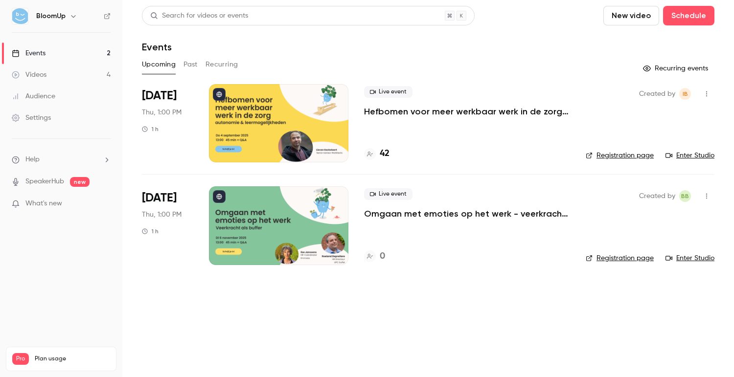  I want to click on h4: 0, so click(382, 257).